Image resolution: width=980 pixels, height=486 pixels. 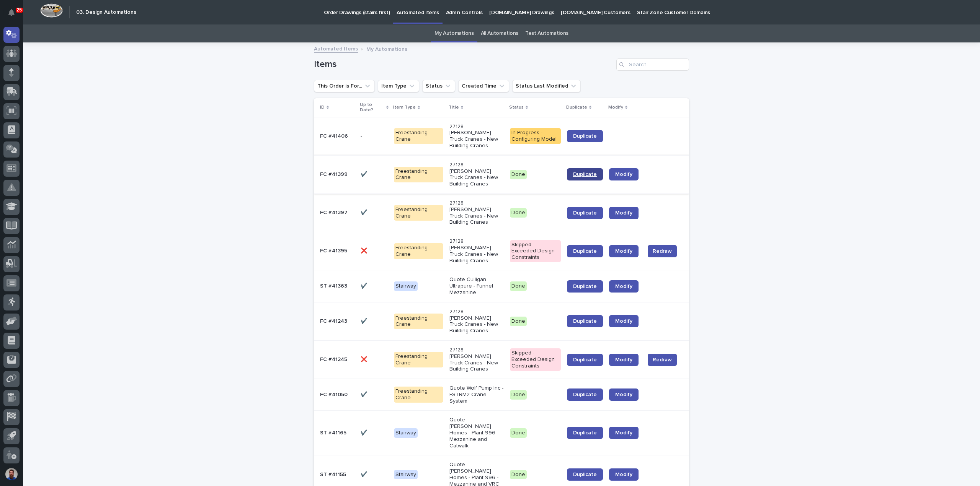 What do you see at coordinates (652, 65) in the screenshot?
I see `div: Search` at bounding box center [652, 65].